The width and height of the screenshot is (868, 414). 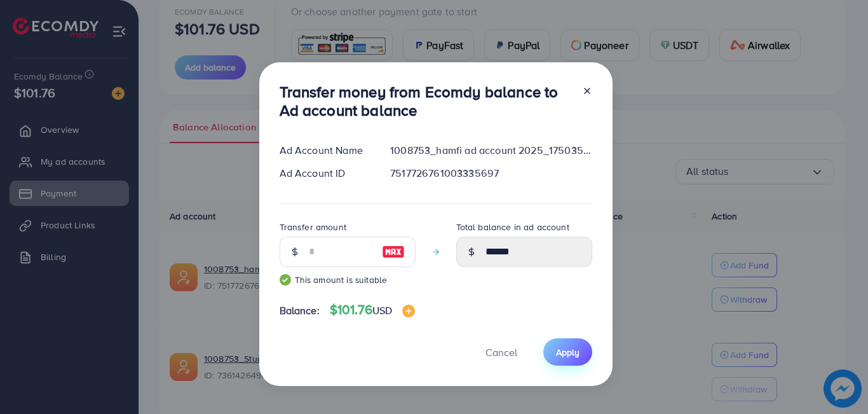 What do you see at coordinates (348, 280) in the screenshot?
I see `small: This amount is suitable` at bounding box center [348, 280].